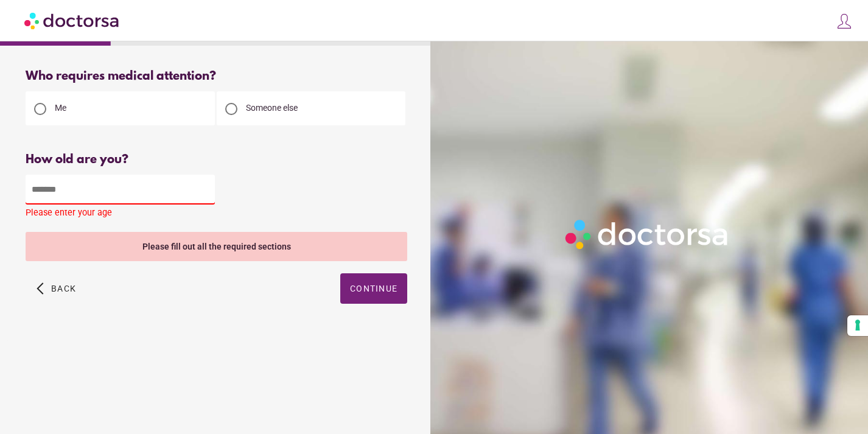 The width and height of the screenshot is (868, 434). Describe the element at coordinates (216, 247) in the screenshot. I see `div: Please fill out all the required sections` at that location.